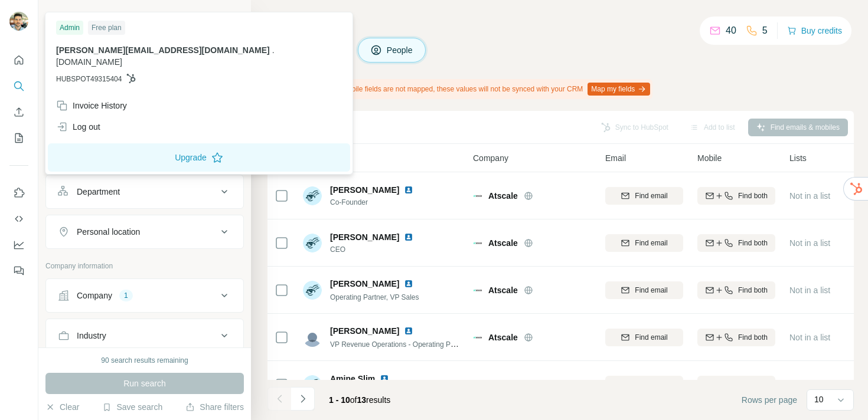 The width and height of the screenshot is (868, 420). Describe the element at coordinates (379, 249) in the screenshot. I see `span: CEO` at that location.